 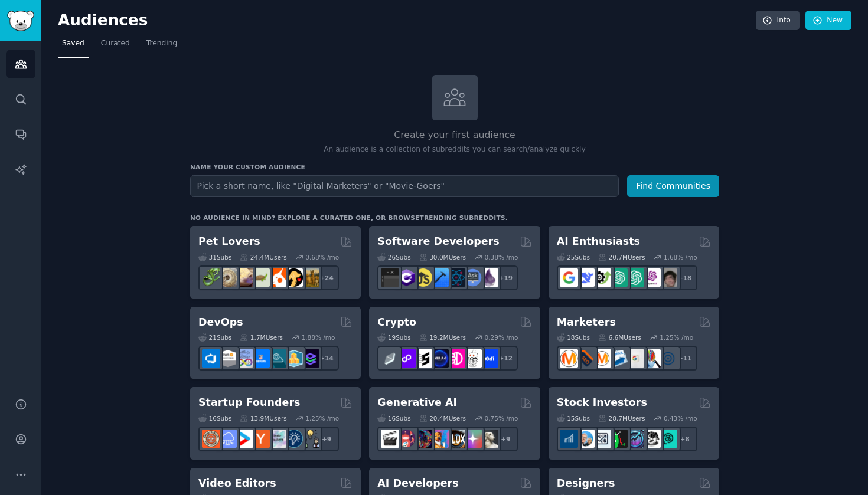 What do you see at coordinates (652, 277) in the screenshot?
I see `img: OpenAIDev` at bounding box center [652, 277].